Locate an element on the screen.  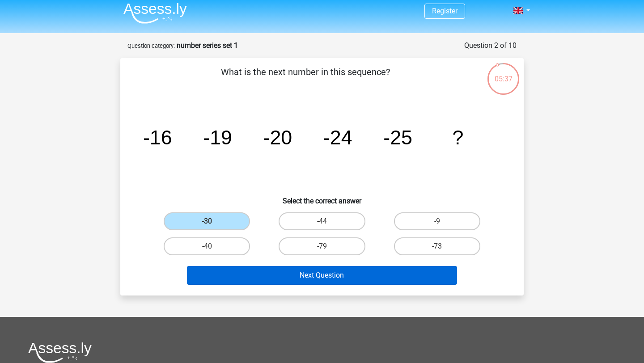
label: -79 is located at coordinates (322, 246).